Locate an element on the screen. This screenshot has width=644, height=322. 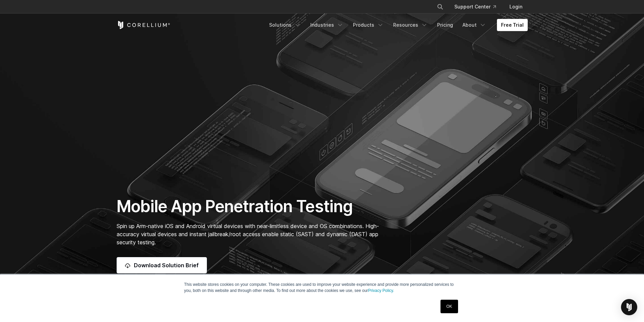
a: OK is located at coordinates (449, 306).